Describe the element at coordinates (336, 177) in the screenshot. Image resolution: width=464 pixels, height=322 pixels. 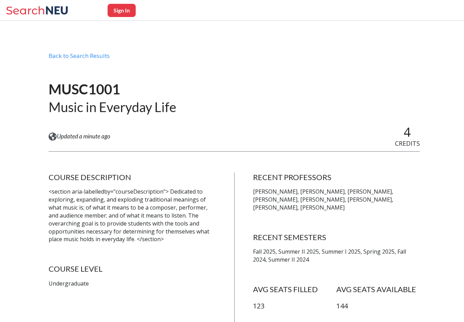
I see `h4: RECENT PROFESSORS` at that location.